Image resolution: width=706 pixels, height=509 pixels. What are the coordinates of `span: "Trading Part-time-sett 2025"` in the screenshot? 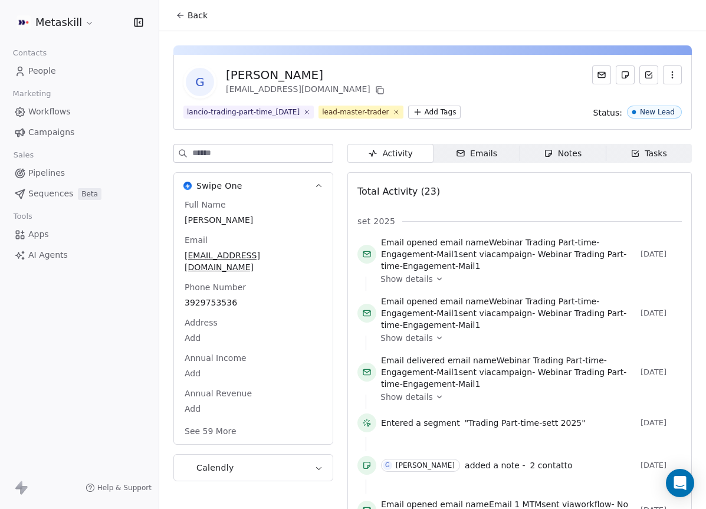 It's located at (525, 423).